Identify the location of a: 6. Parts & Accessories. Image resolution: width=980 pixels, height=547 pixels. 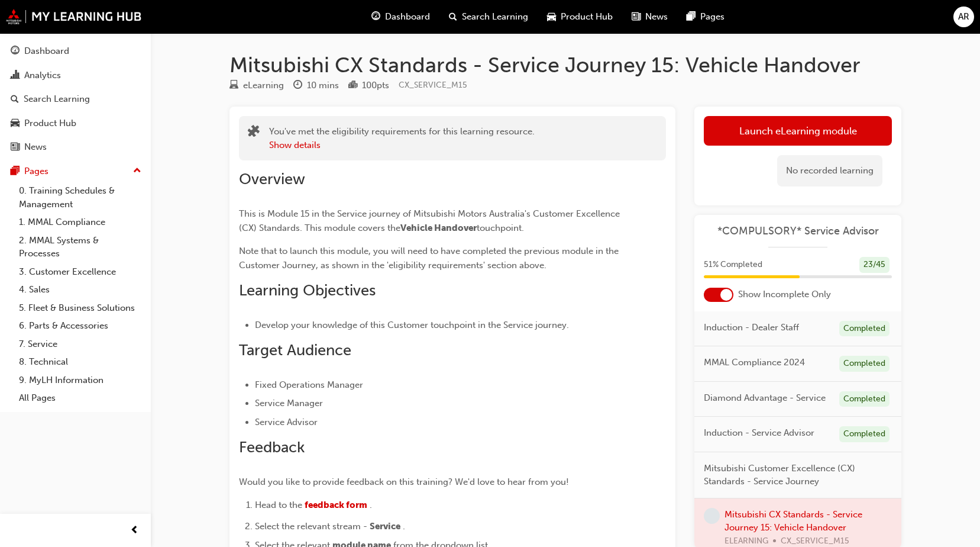
(80, 326).